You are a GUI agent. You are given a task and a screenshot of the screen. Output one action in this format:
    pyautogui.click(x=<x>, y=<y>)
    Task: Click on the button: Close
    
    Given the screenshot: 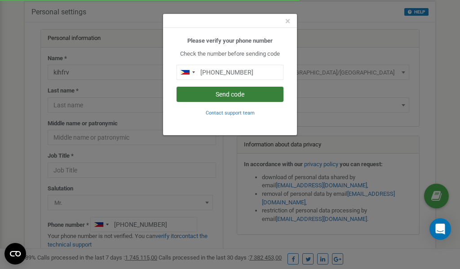 What is the action you would take?
    pyautogui.click(x=287, y=21)
    